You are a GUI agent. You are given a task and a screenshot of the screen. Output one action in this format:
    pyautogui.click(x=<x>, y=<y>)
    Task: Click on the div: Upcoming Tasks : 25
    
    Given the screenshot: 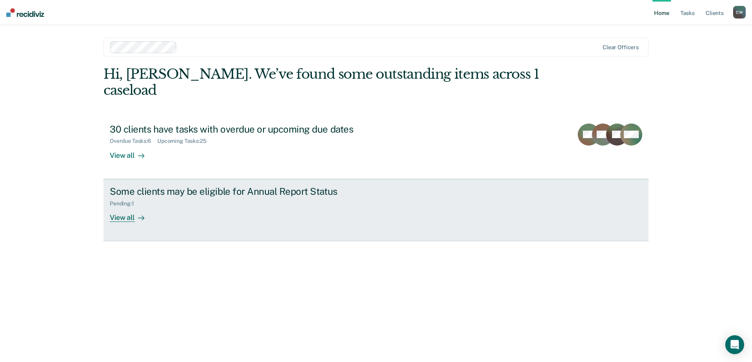 What is the action you would take?
    pyautogui.click(x=185, y=141)
    